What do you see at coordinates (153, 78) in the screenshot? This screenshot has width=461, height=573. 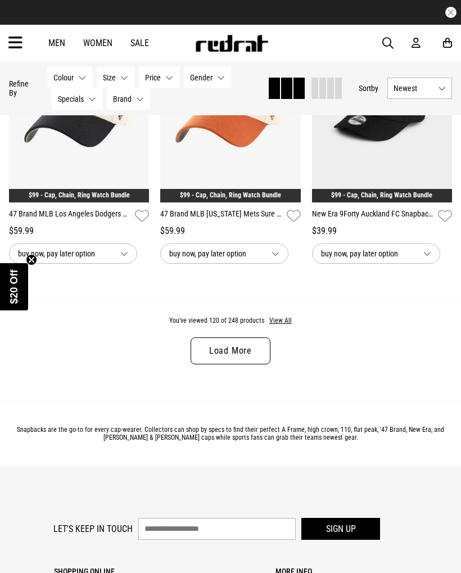 I see `span: Price` at bounding box center [153, 78].